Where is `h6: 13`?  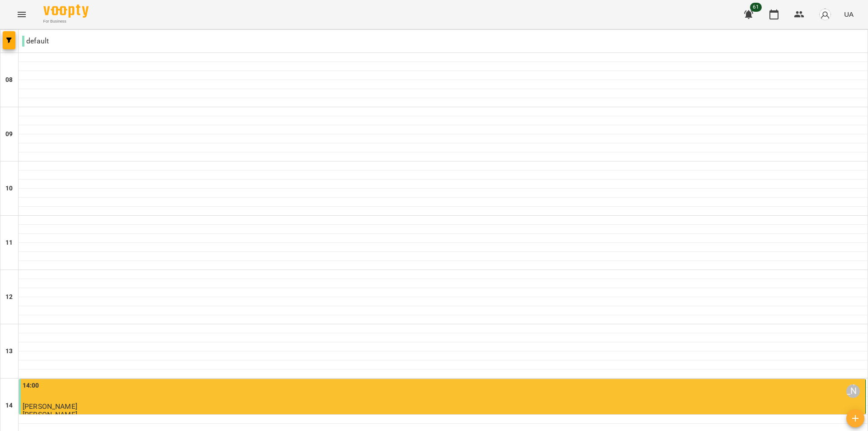 h6: 13 is located at coordinates (9, 351).